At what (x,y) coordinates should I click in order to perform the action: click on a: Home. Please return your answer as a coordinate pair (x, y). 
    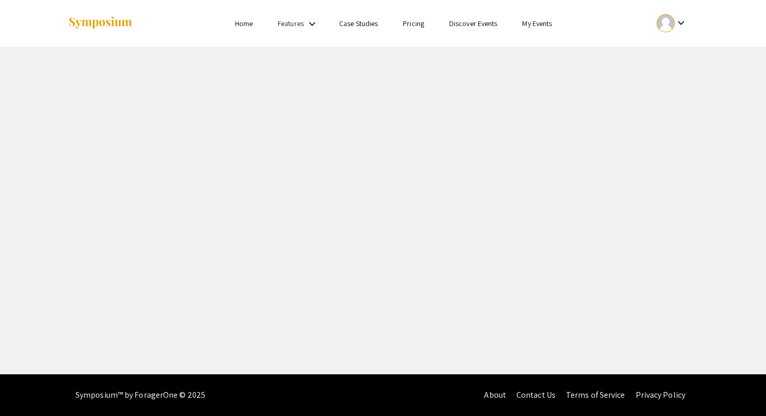
    Looking at the image, I should click on (244, 23).